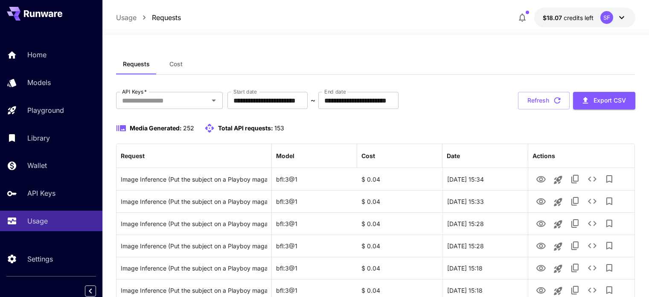  I want to click on p: Requests, so click(166, 18).